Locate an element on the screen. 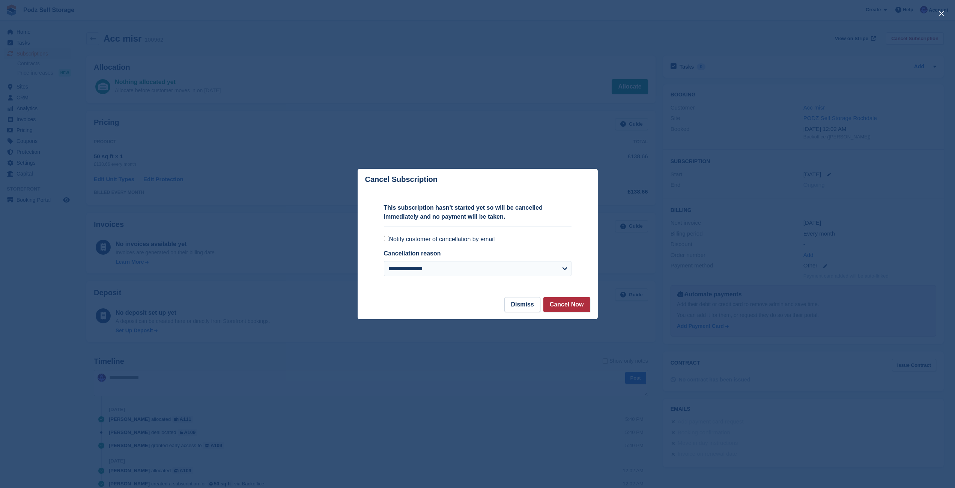 The height and width of the screenshot is (488, 955). input: Notify customer of cancellation by email is located at coordinates (386, 239).